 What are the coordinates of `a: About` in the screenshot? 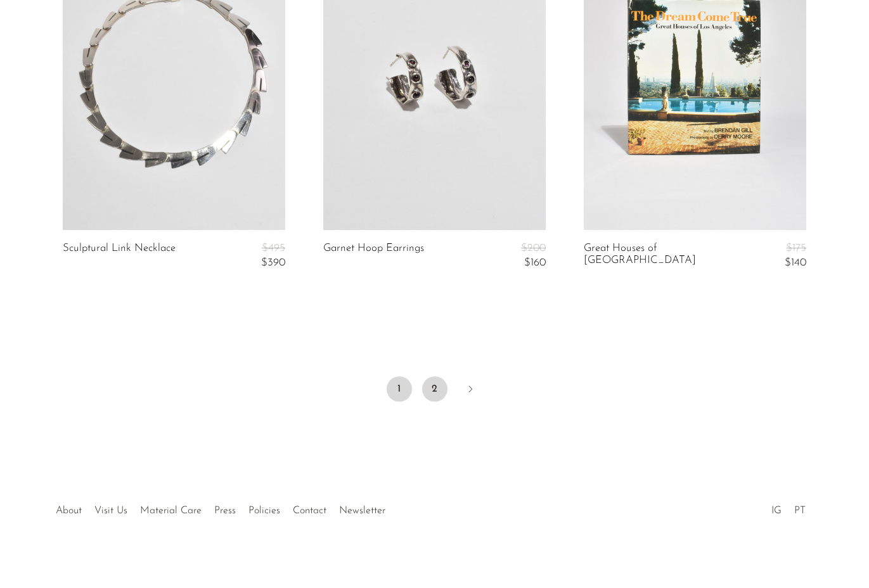 It's located at (69, 510).